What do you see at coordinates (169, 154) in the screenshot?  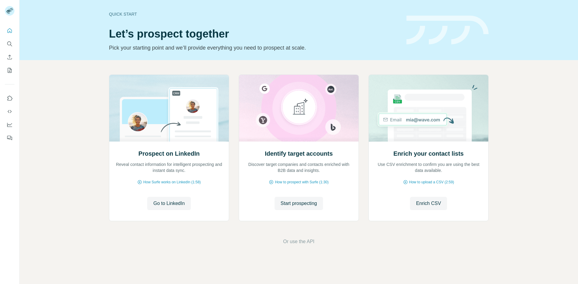 I see `h2: Prospect on LinkedIn` at bounding box center [169, 154].